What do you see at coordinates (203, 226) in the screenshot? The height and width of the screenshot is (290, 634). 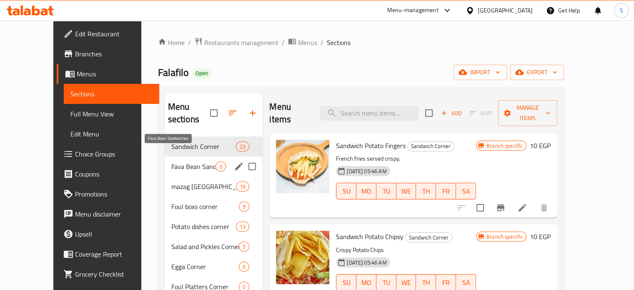 I see `span: Potato dishes corner` at bounding box center [203, 226].